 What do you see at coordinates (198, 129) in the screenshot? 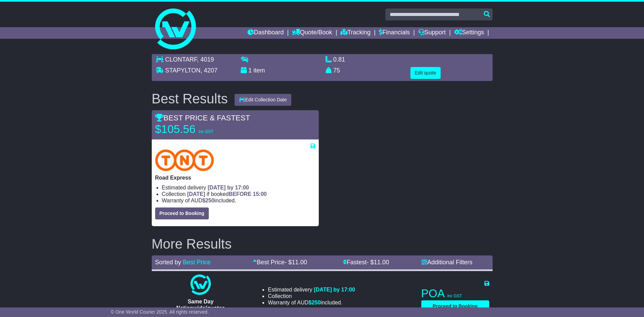
I see `p: $105.56` at bounding box center [198, 129].